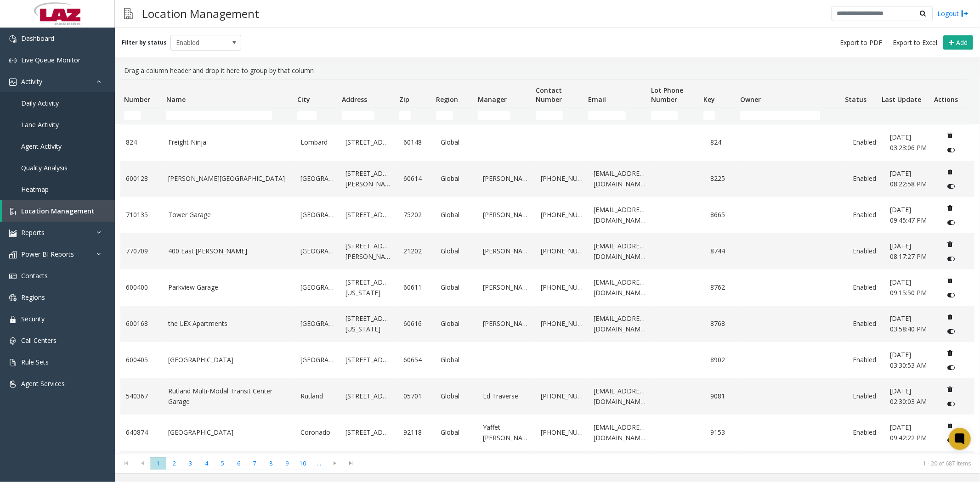 This screenshot has width=980, height=482. Describe the element at coordinates (405, 116) in the screenshot. I see `input: Zip Filter` at that location.